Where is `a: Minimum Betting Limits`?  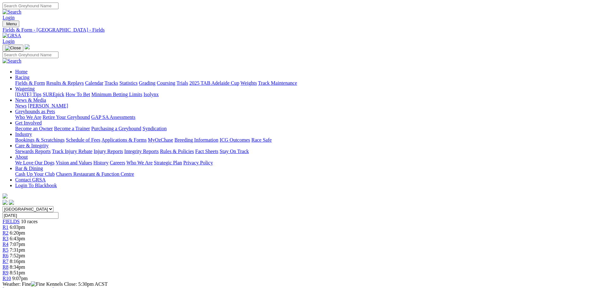
a: Minimum Betting Limits is located at coordinates (117, 94).